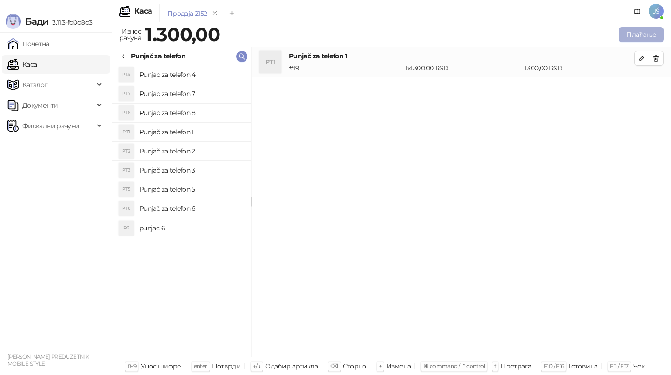 This screenshot has width=671, height=375. Describe the element at coordinates (642, 35) in the screenshot. I see `button: Плаћање` at that location.